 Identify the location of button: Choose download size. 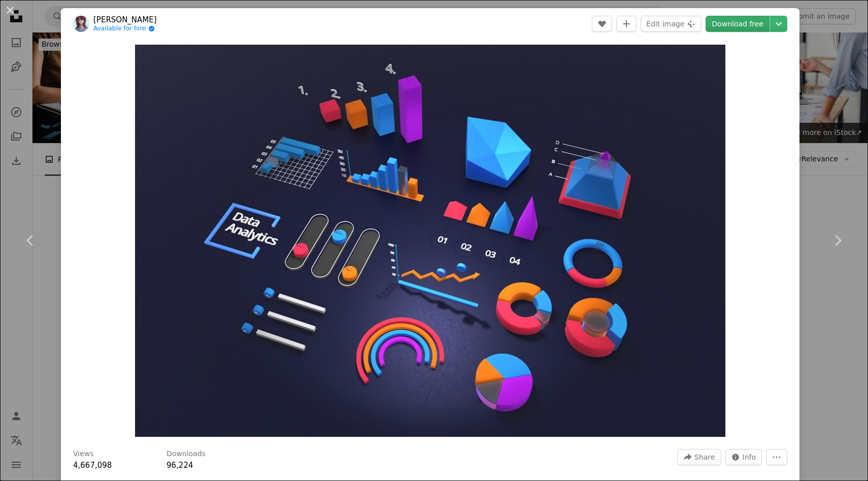
(779, 24).